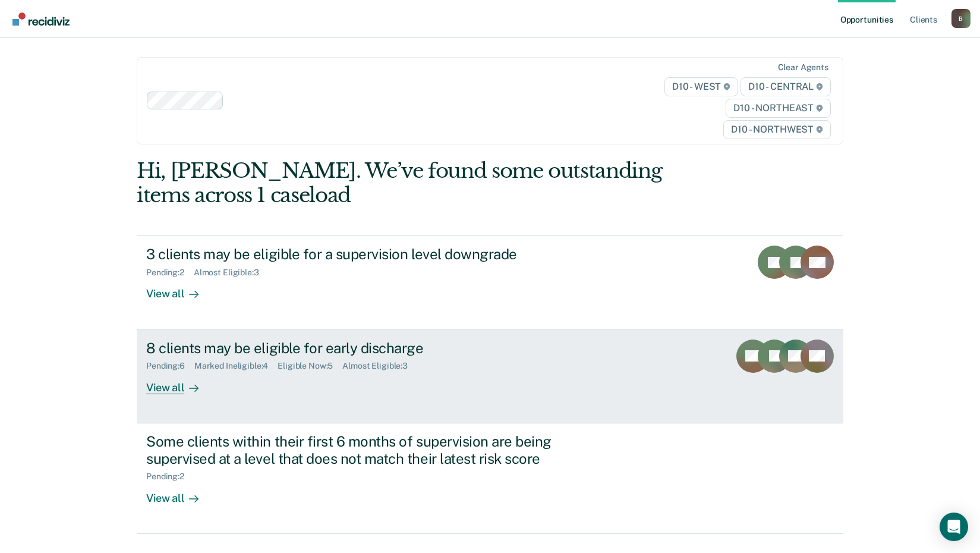  What do you see at coordinates (236, 366) in the screenshot?
I see `div: Marked Ineligible : 4` at bounding box center [236, 366].